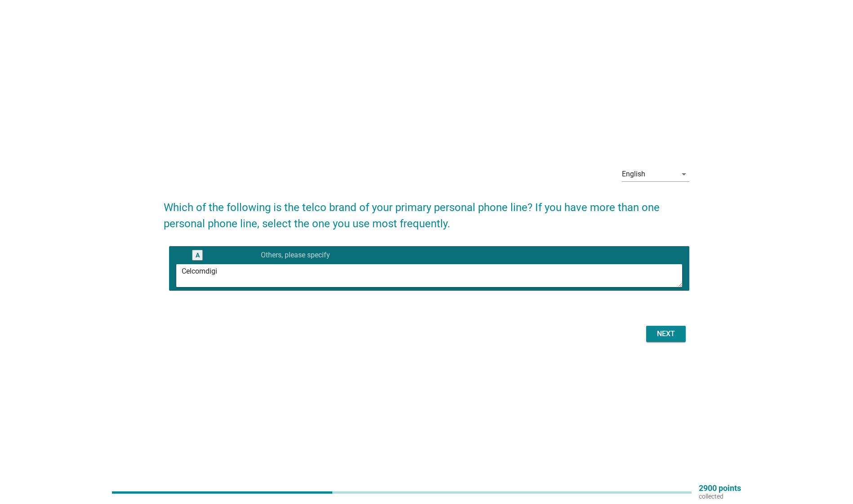  What do you see at coordinates (426, 211) in the screenshot?
I see `h2: Which of the following is the telco brand of your primary personal phone line? If you have more t...` at bounding box center [426, 211].